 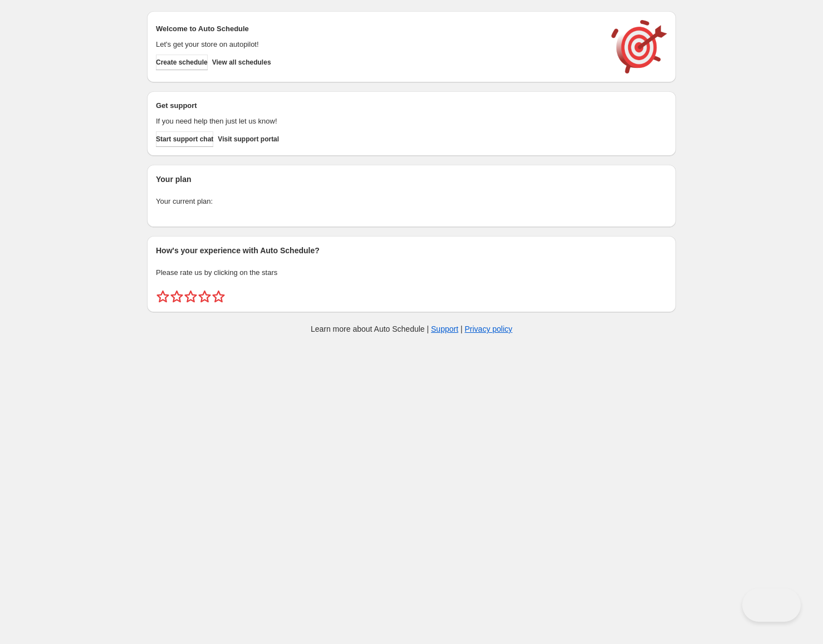 What do you see at coordinates (248, 139) in the screenshot?
I see `span: Visit support portal` at bounding box center [248, 139].